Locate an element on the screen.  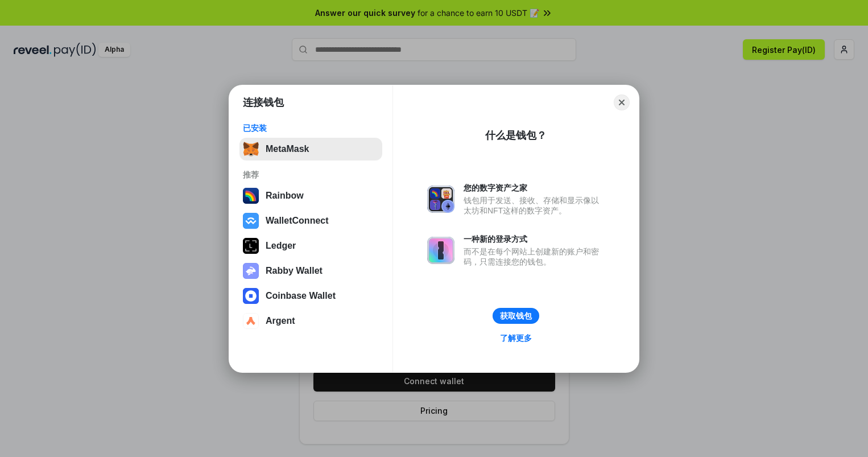
div: MetaMask is located at coordinates (287, 149).